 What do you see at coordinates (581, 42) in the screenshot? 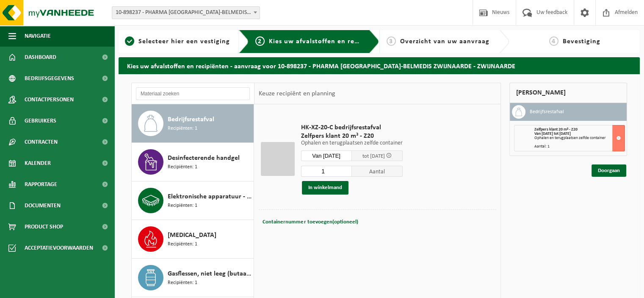
I see `span: Bevestiging` at bounding box center [581, 42].